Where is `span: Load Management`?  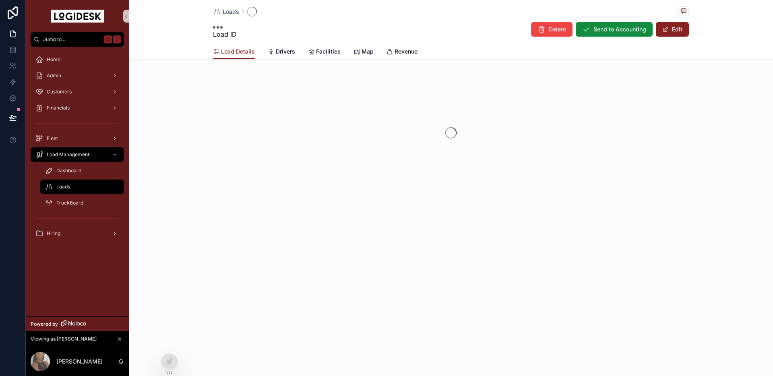 span: Load Management is located at coordinates (68, 155).